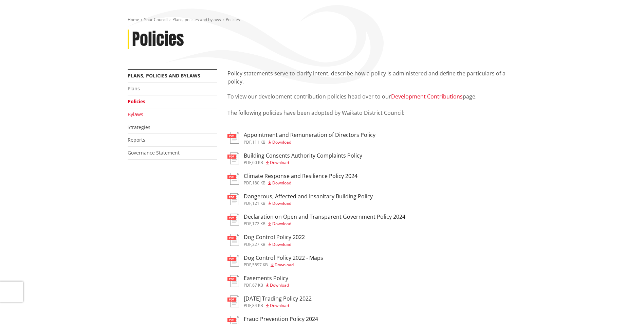 This screenshot has height=324, width=644. I want to click on span: 227 KB, so click(259, 244).